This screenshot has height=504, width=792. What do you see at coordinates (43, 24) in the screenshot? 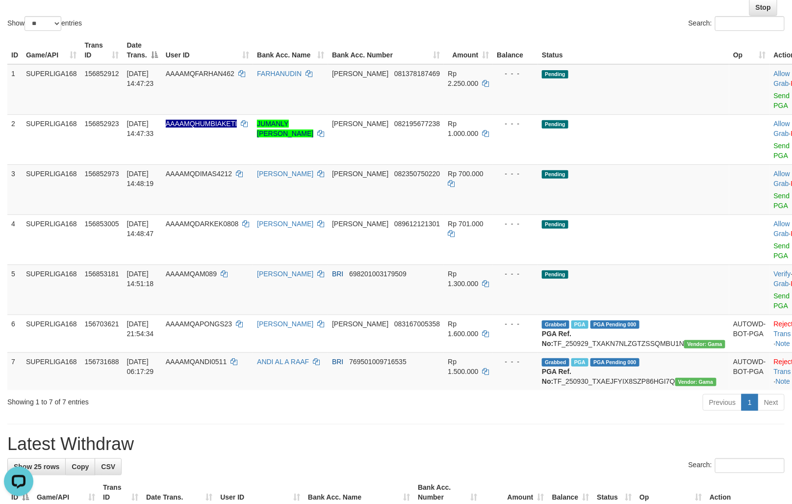
I see `select: Showentries` at bounding box center [43, 24].